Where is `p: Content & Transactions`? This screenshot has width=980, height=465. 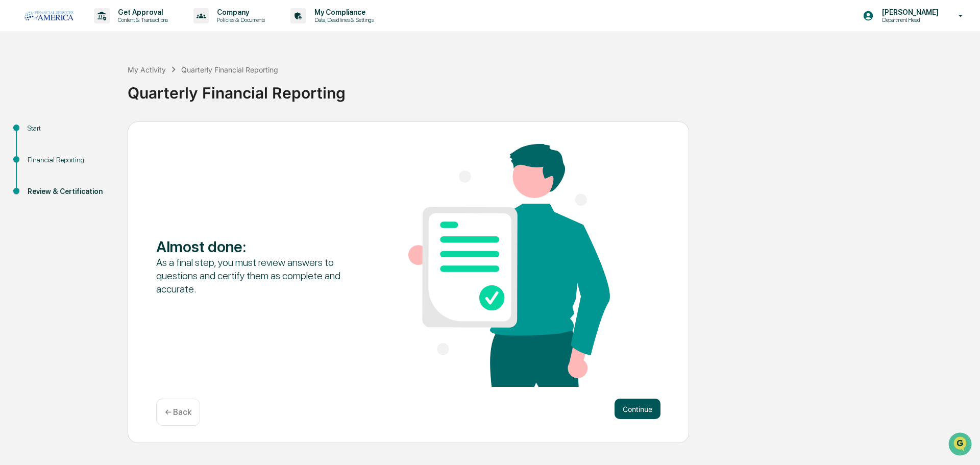
p: Content & Transactions is located at coordinates (141, 20).